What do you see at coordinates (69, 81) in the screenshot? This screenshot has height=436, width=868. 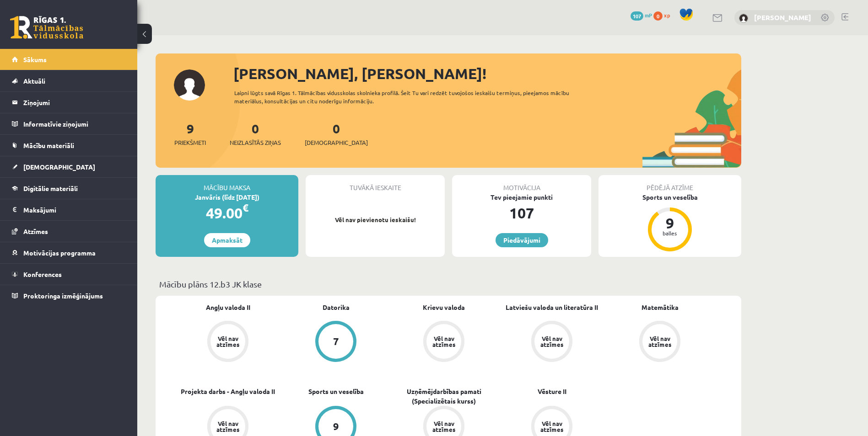 I see `a: Aktuāli` at bounding box center [69, 81].